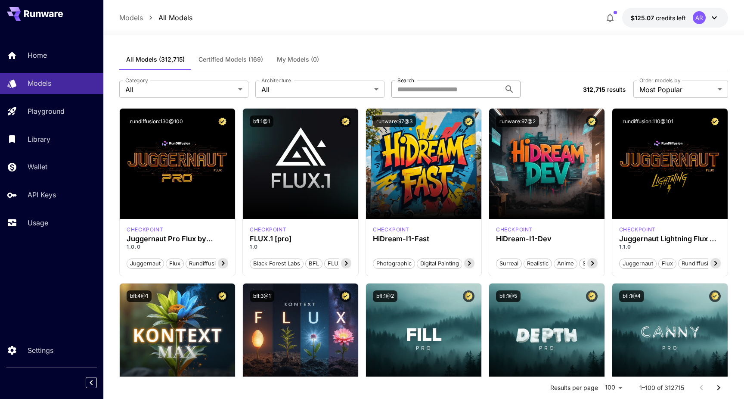  What do you see at coordinates (394, 121) in the screenshot?
I see `button: runware:97@3` at bounding box center [394, 121].